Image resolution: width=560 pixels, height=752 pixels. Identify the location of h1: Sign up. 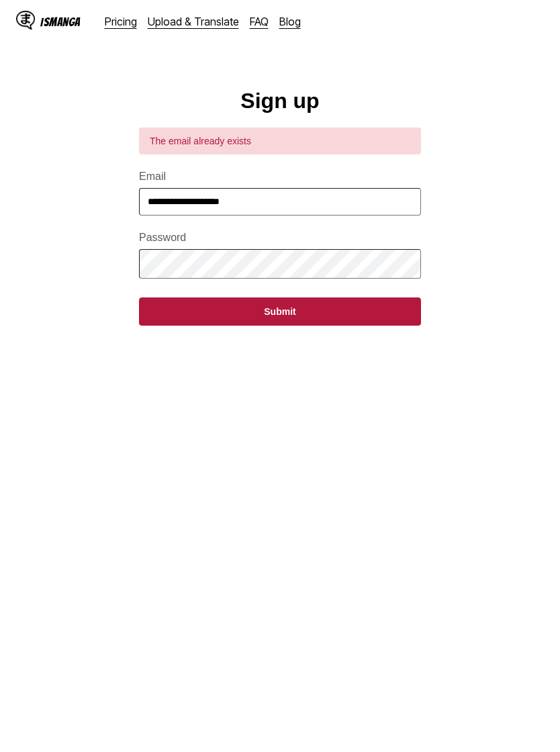
(280, 101).